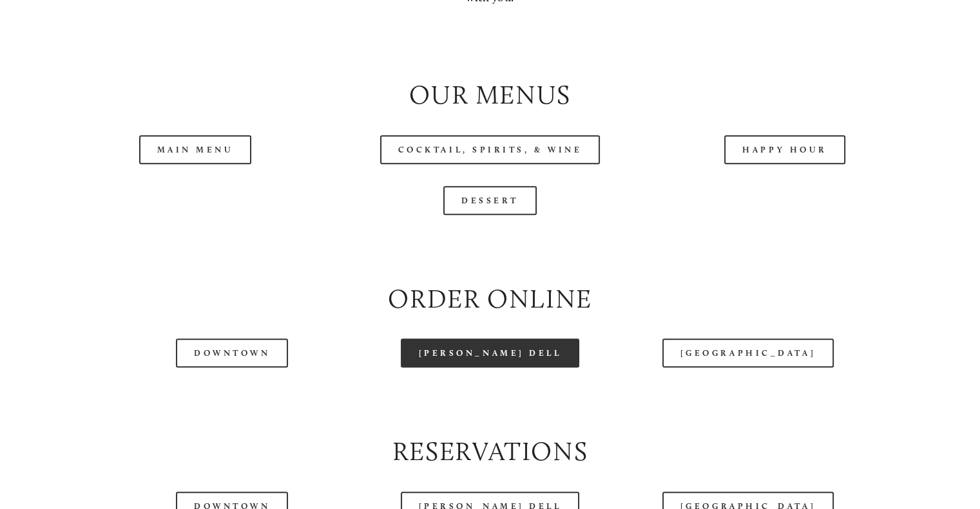  Describe the element at coordinates (490, 95) in the screenshot. I see `h2: Our Menus` at that location.